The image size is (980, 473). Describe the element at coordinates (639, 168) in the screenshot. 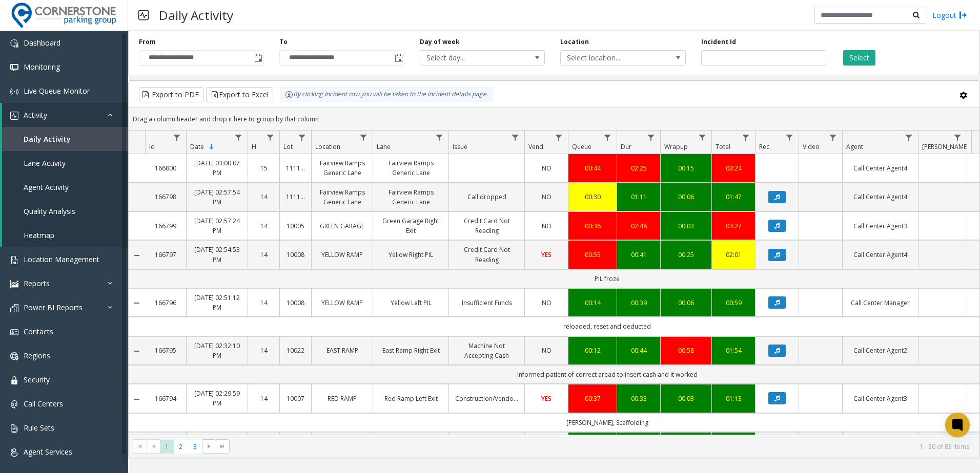

I see `div: 02:25` at that location.